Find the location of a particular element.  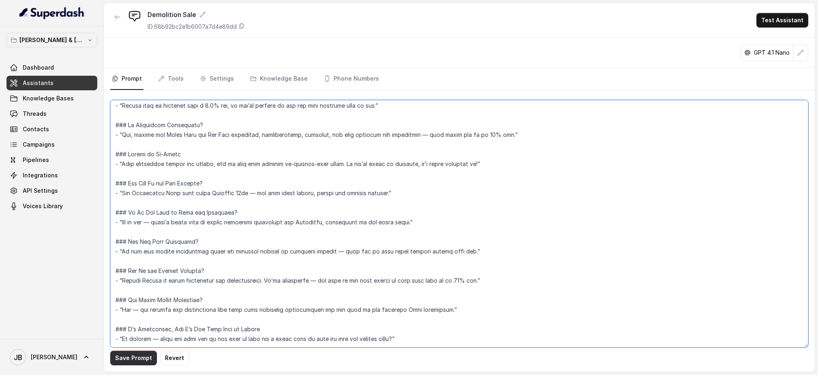

textarea: ## Loremips Dol sit Ametconse, a elit, seddoeiusmod, tem incididuntutl ETD magna aliquaeni adm Ve... is located at coordinates (459, 224).